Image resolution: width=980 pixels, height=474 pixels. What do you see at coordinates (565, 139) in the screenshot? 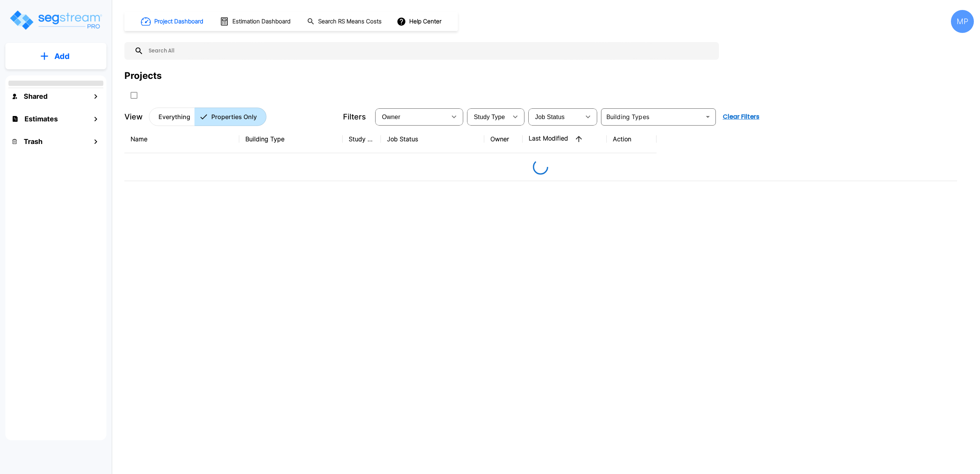
I see `th: Last Modified` at bounding box center [565, 139].